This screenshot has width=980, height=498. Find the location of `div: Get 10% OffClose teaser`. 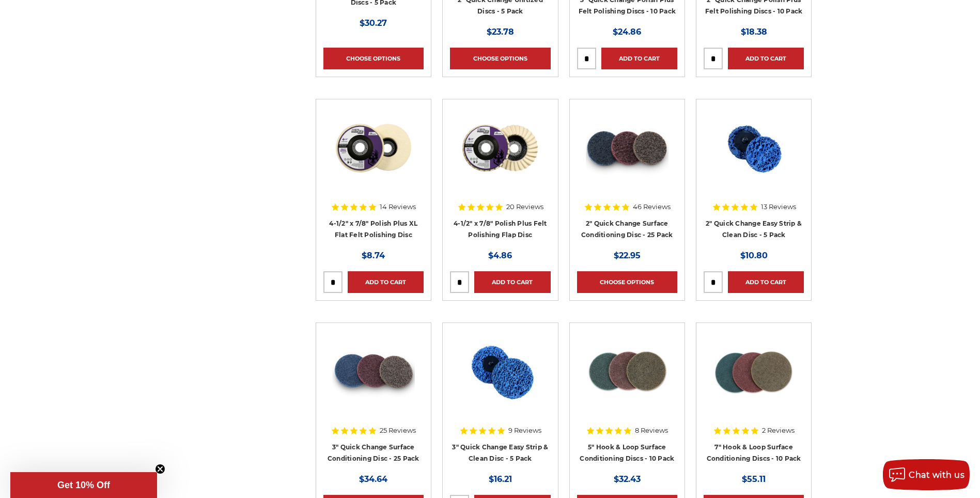

div: Get 10% OffClose teaser is located at coordinates (84, 485).